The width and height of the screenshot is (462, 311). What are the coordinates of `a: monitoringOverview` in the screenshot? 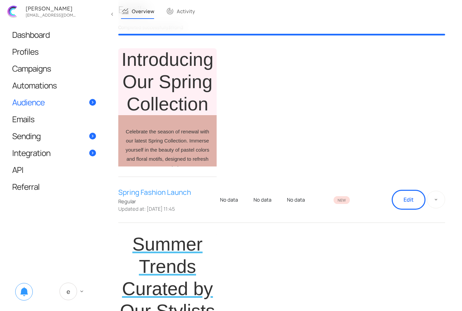 It's located at (138, 11).